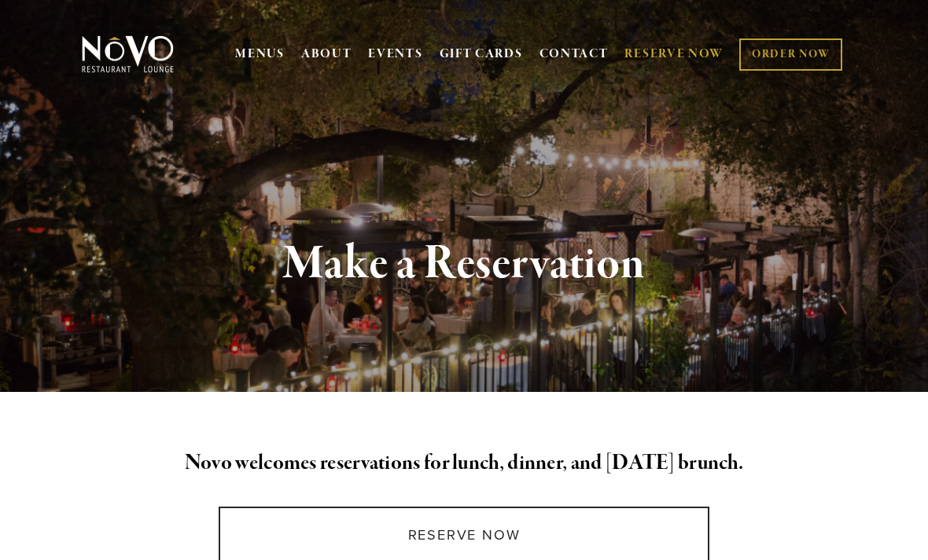 The width and height of the screenshot is (928, 560). What do you see at coordinates (674, 55) in the screenshot?
I see `a: RESERVE NOW` at bounding box center [674, 55].